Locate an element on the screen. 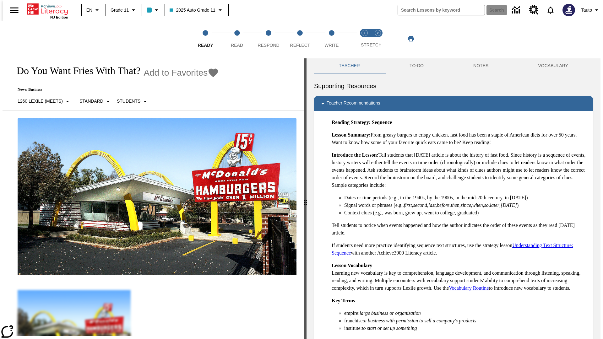 The image size is (603, 339). em: then is located at coordinates (455, 205).